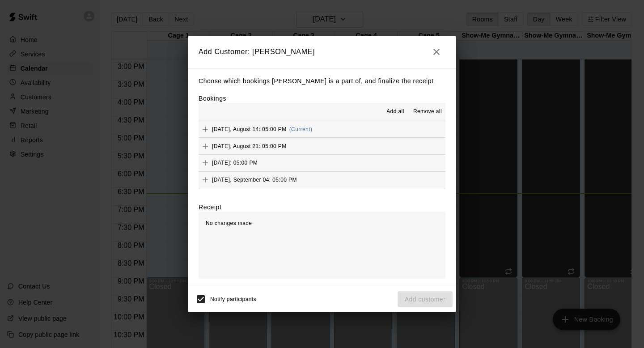 The width and height of the screenshot is (644, 348). I want to click on span: Remove all, so click(428, 112).